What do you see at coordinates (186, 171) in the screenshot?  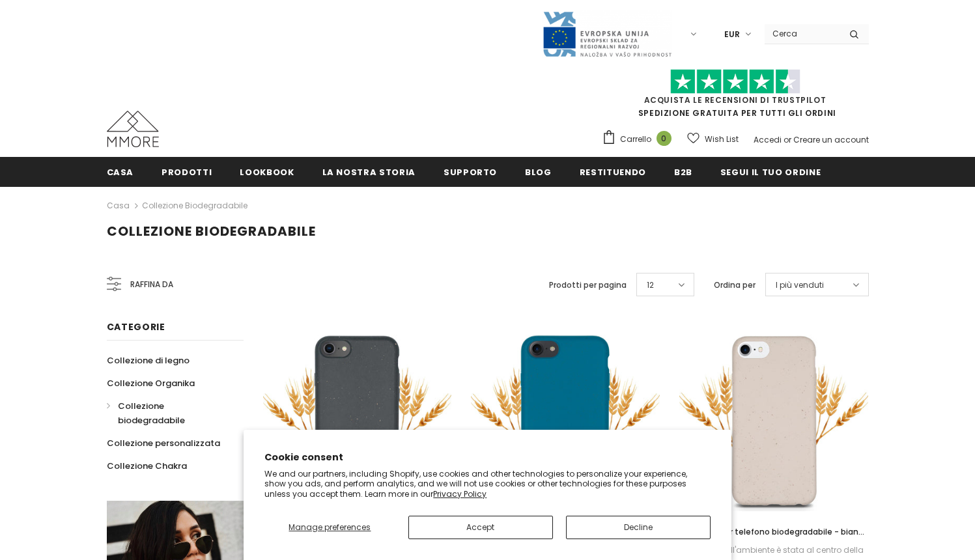 I see `a: Prodotti` at bounding box center [186, 171].